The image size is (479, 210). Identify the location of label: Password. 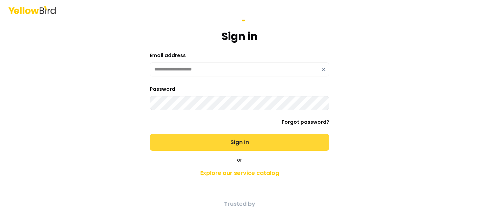
(162, 89).